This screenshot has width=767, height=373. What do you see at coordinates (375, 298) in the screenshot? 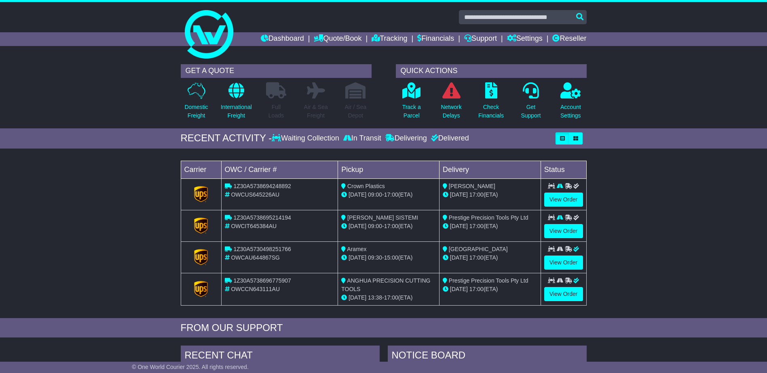
I see `span: 13:38` at bounding box center [375, 298].